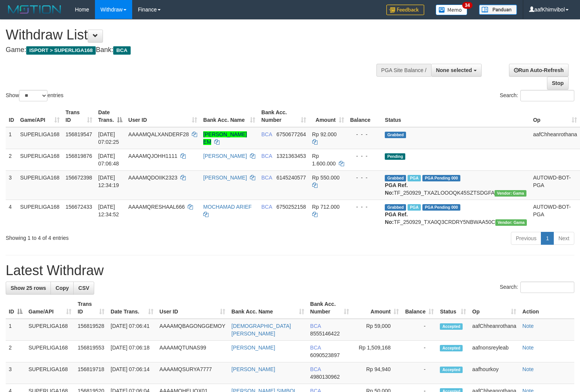 This screenshot has height=392, width=580. What do you see at coordinates (192, 351) in the screenshot?
I see `td: AAAAMQTUNAS99` at bounding box center [192, 351].